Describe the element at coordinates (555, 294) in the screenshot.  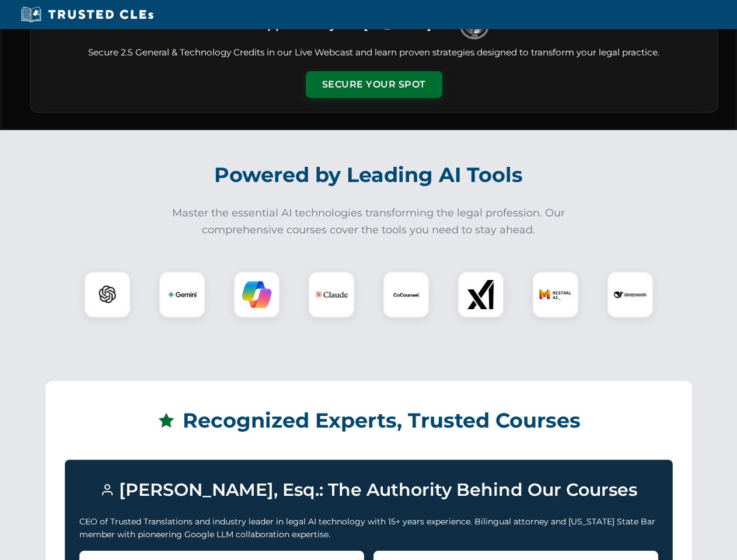
I see `img: Mistral AI Logo` at that location.